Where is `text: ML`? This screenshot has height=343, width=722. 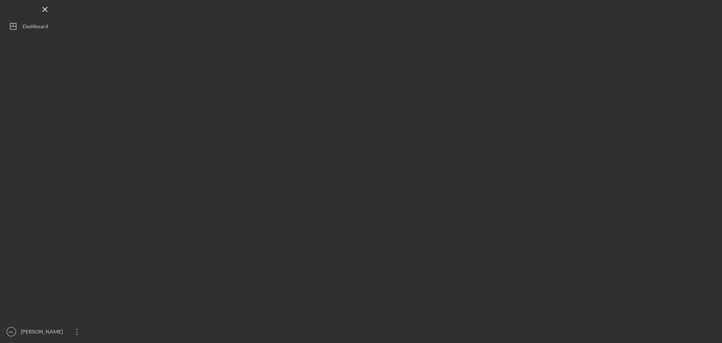
text: ML is located at coordinates (11, 331).